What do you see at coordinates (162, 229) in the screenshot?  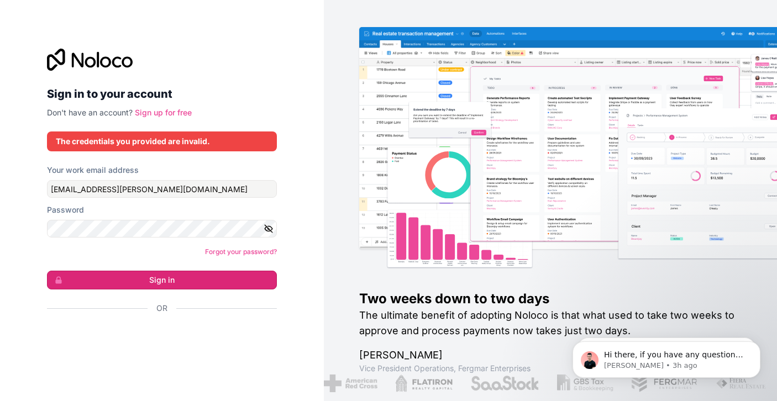 I see `input: Password` at bounding box center [162, 229].